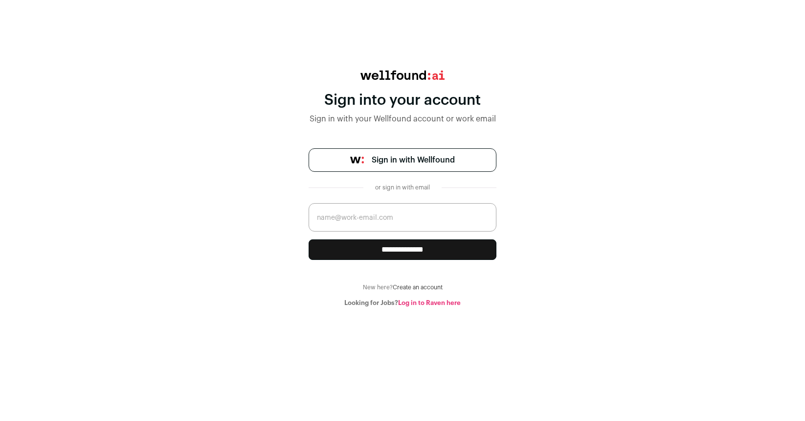 The image size is (805, 421). I want to click on img: wellfound:ai, so click(403, 75).